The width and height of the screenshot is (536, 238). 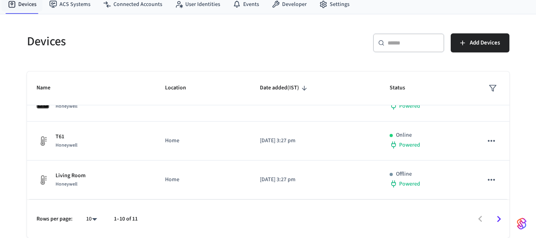 What do you see at coordinates (126, 219) in the screenshot?
I see `p: 1–10 of 11` at bounding box center [126, 219].